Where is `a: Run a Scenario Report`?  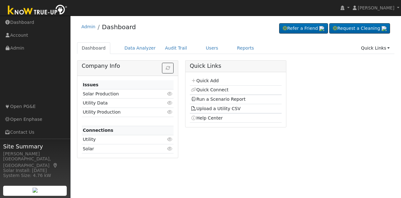
a: Run a Scenario Report is located at coordinates (218, 99).